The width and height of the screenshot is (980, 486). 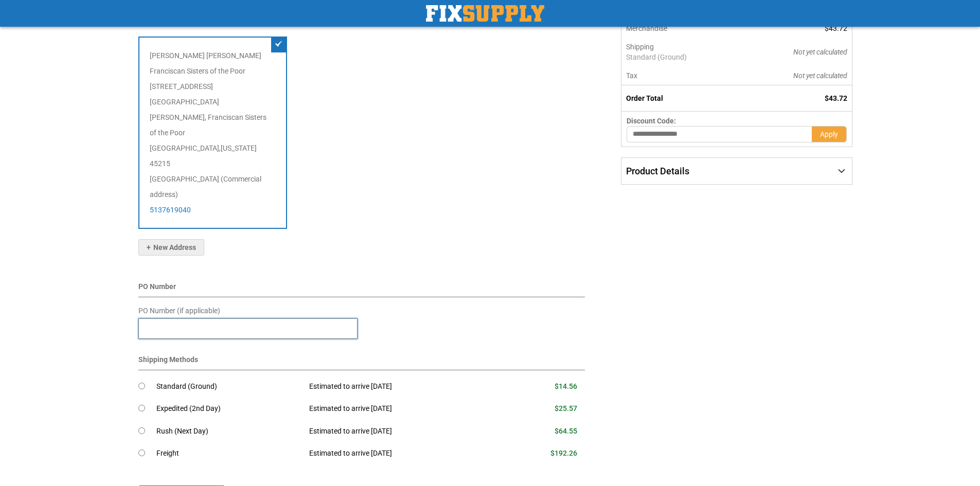 What do you see at coordinates (229, 387) in the screenshot?
I see `td: Standard (Ground)` at bounding box center [229, 387].